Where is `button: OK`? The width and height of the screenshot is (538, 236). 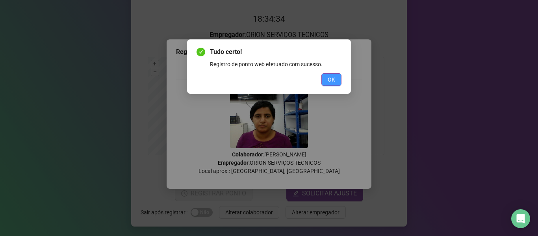 button: OK is located at coordinates (331, 80).